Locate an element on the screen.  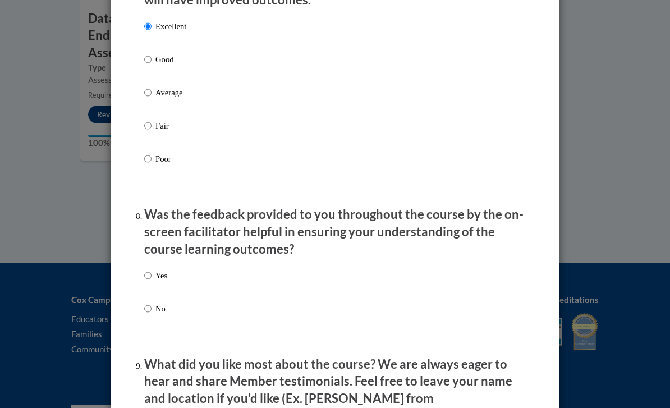
input: Excellent is located at coordinates (148, 26).